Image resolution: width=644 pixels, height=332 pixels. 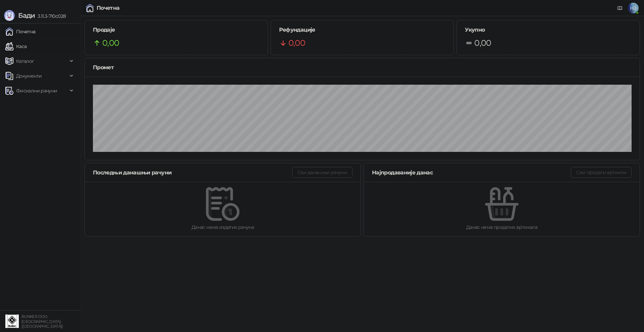 What do you see at coordinates (549, 30) in the screenshot?
I see `h5: Укупно` at bounding box center [549, 30].